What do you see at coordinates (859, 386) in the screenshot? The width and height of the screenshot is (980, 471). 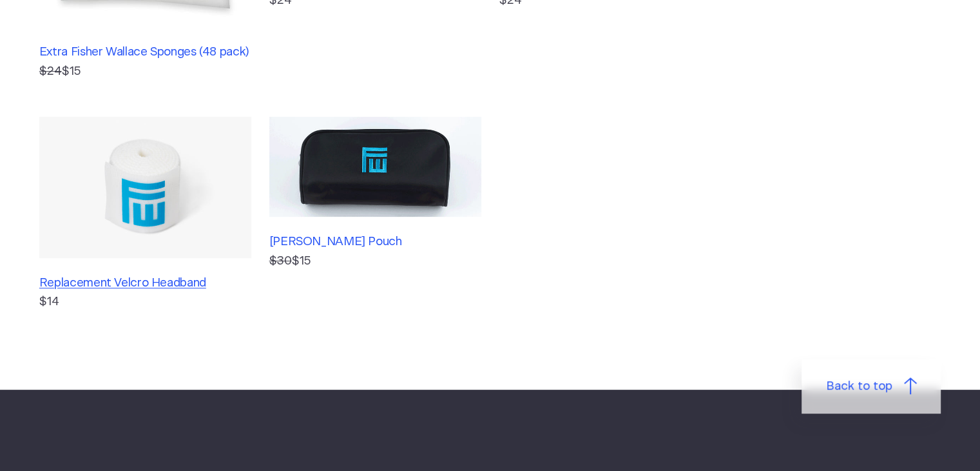 I see `span: Back to top` at bounding box center [859, 386].